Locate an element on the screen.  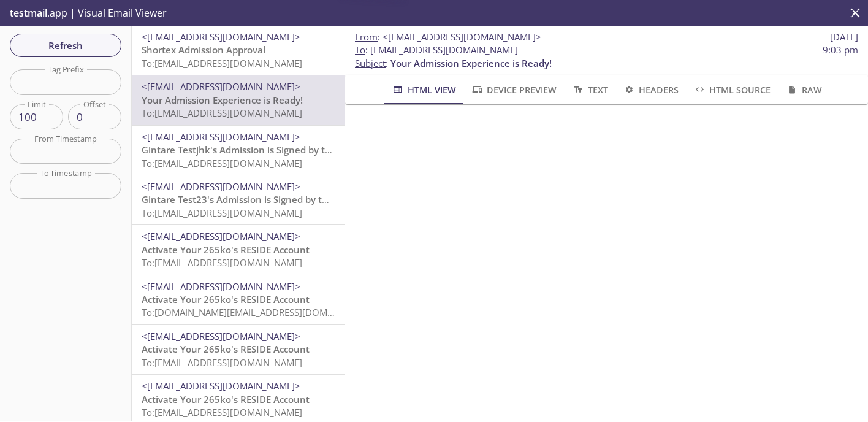
span: Text is located at coordinates (589, 90).